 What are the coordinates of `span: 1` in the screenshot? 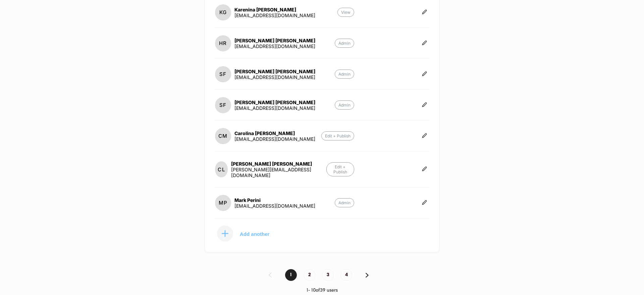 It's located at (291, 275).